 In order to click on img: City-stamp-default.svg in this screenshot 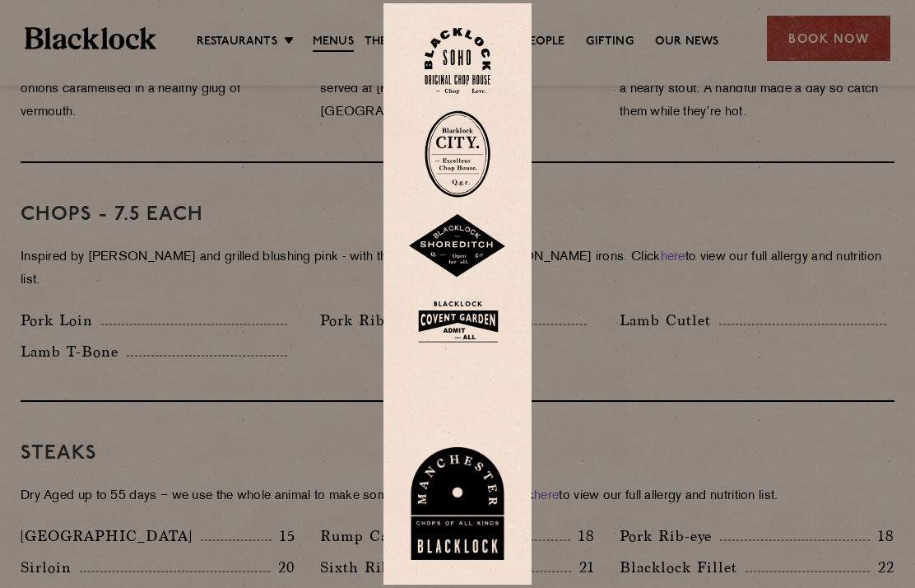, I will do `click(458, 139)`.